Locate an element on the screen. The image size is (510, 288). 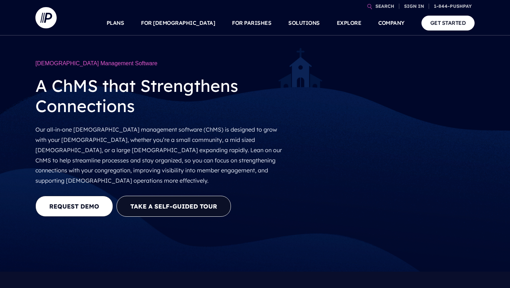
a: PLANS is located at coordinates (115, 23).